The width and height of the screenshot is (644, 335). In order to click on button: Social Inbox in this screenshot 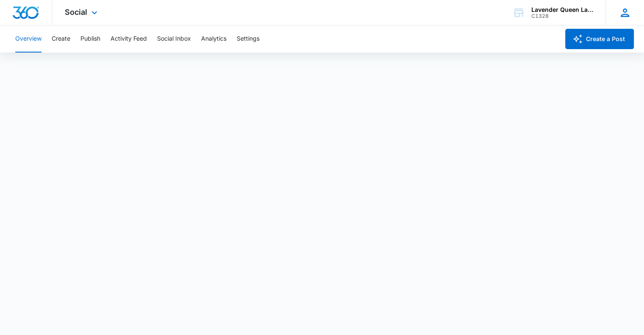, I will do `click(174, 39)`.